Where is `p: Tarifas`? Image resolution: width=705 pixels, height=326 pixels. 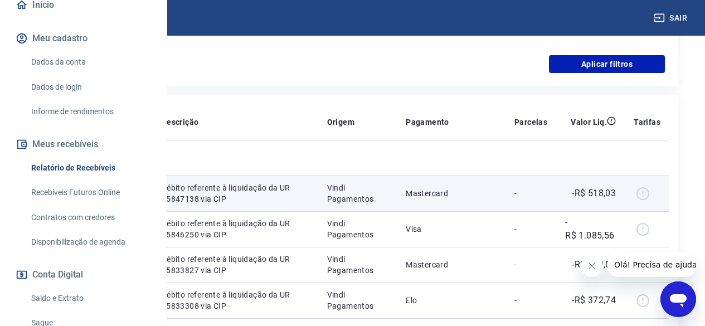
p: Tarifas is located at coordinates (647, 122).